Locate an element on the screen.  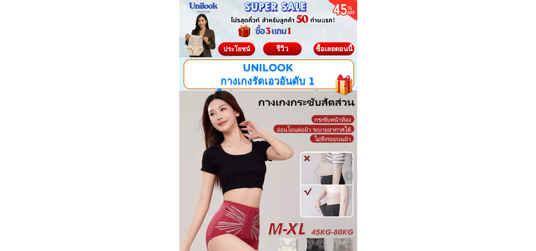
div: รีวิว is located at coordinates (283, 49).